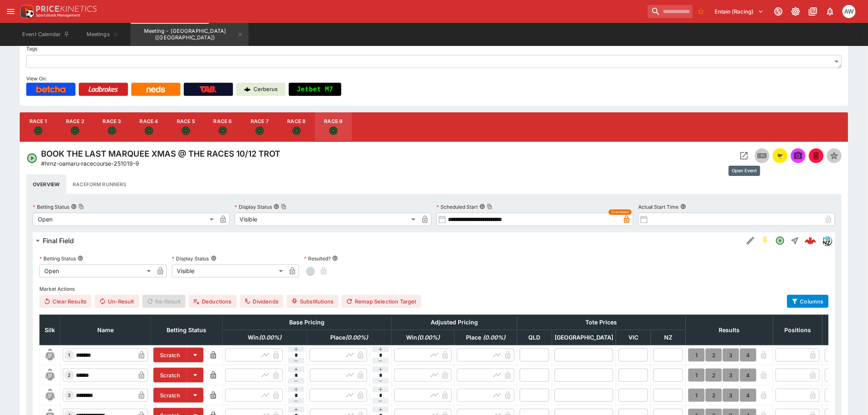 This screenshot has height=415, width=868. Describe the element at coordinates (11, 12) in the screenshot. I see `button: open drawer` at that location.